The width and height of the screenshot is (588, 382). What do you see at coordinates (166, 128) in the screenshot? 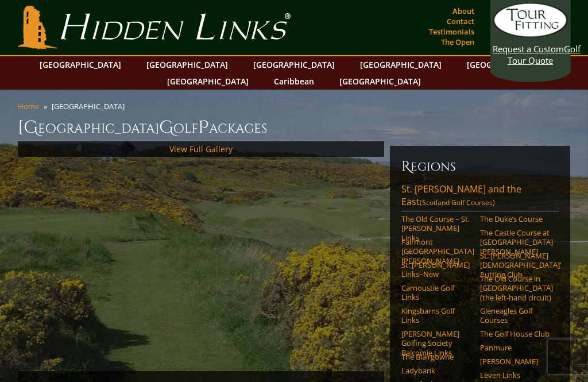
I see `span: G` at bounding box center [166, 128].